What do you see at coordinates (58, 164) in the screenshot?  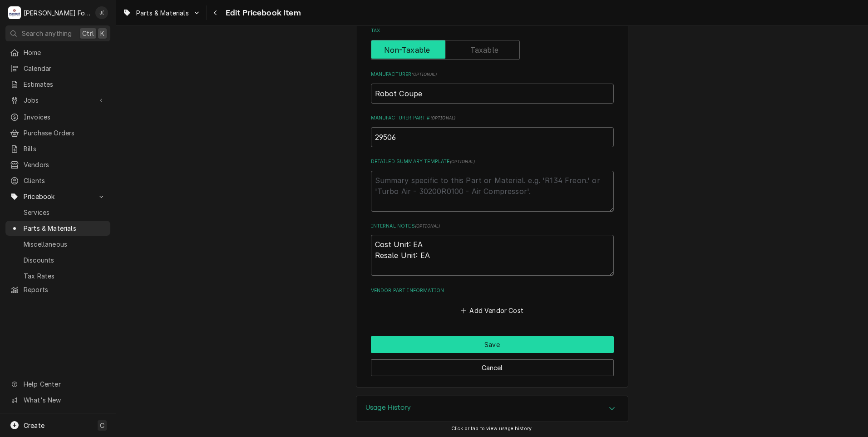 I see `a: Vendors` at bounding box center [58, 164].